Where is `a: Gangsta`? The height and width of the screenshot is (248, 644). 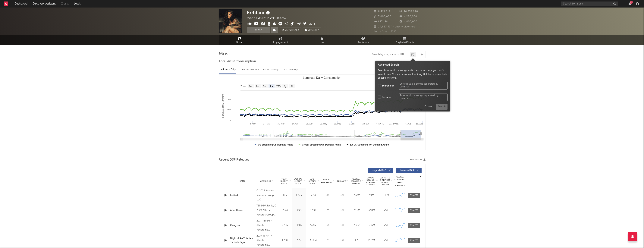 a: Gangsta is located at coordinates (242, 225).